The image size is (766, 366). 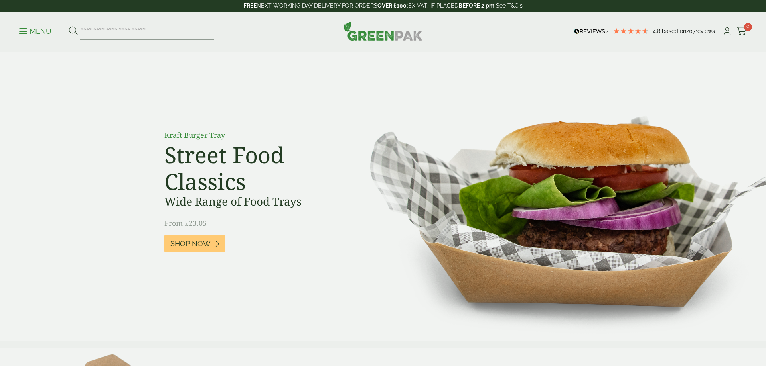 I want to click on h3: Wide Range of Food Trays, so click(x=254, y=202).